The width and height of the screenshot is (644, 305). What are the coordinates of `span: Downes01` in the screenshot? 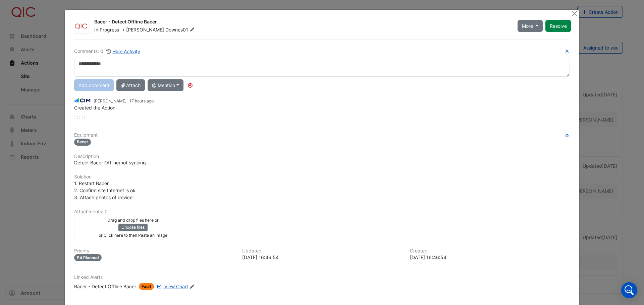 It's located at (180, 30).